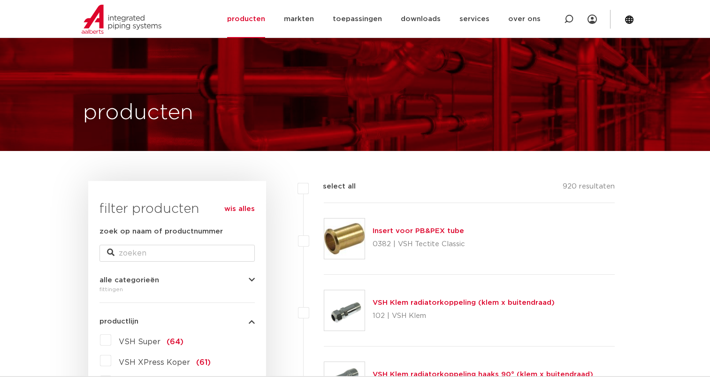 The width and height of the screenshot is (710, 377). I want to click on label: select all, so click(332, 187).